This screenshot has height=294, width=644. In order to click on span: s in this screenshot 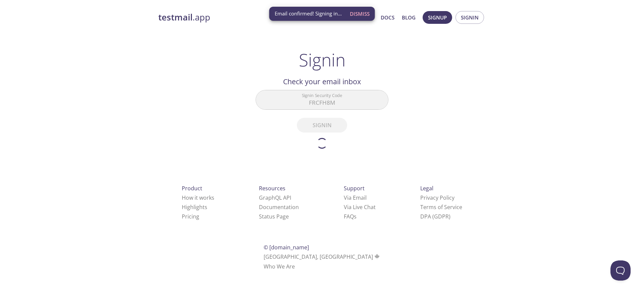, I will do `click(355, 216)`.